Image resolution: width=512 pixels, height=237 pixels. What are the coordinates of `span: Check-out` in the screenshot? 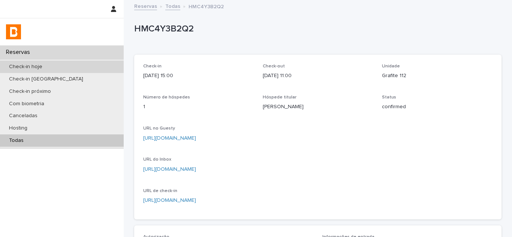 It's located at (274, 66).